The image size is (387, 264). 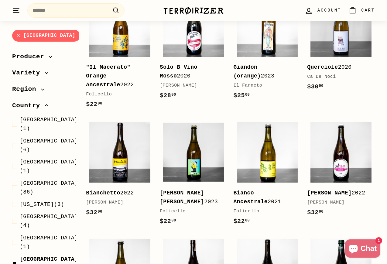 I want to click on span: (86), so click(x=49, y=188).